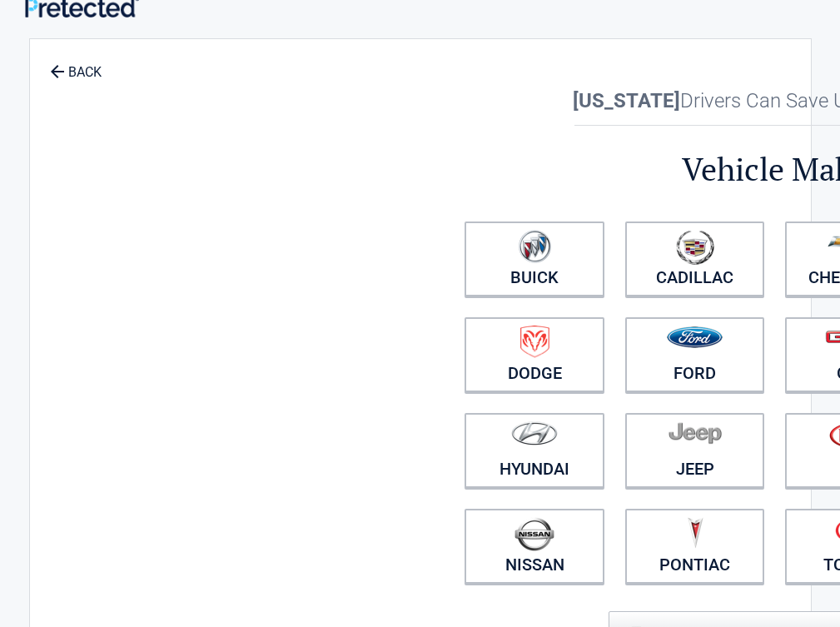 The image size is (840, 627). Describe the element at coordinates (534, 259) in the screenshot. I see `a: Buick` at that location.